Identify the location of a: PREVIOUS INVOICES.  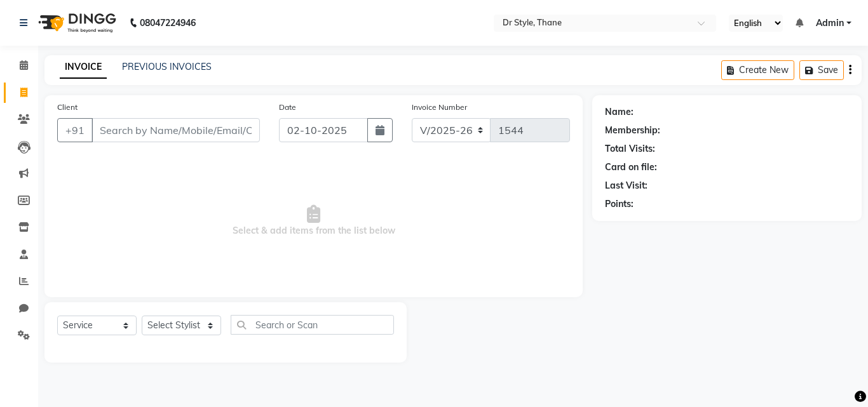
(167, 66).